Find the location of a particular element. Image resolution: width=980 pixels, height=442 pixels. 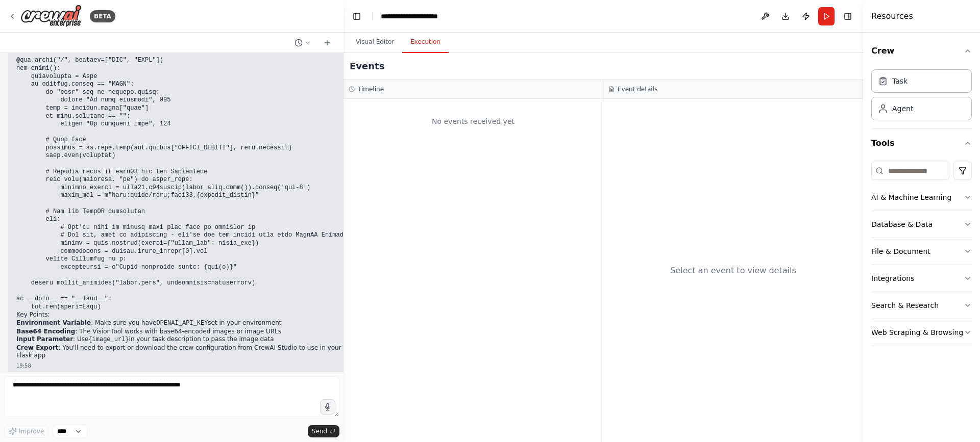

div: Tools is located at coordinates (921, 256).